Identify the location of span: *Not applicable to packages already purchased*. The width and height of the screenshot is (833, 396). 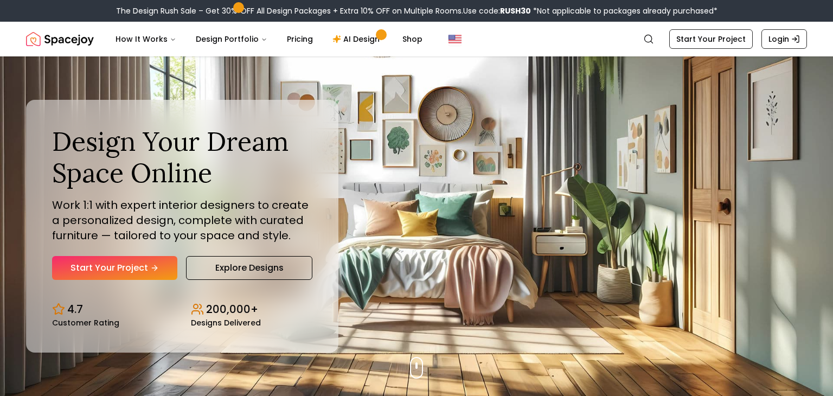
(624, 11).